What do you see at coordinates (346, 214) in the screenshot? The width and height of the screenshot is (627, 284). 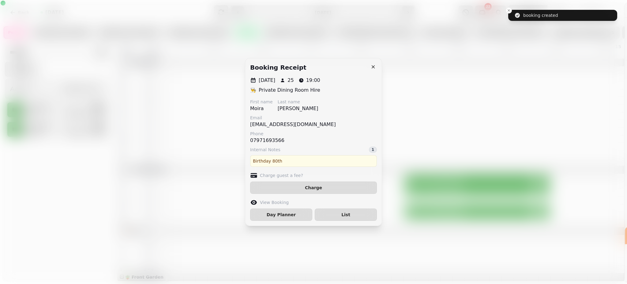 I see `button: List` at bounding box center [346, 214].